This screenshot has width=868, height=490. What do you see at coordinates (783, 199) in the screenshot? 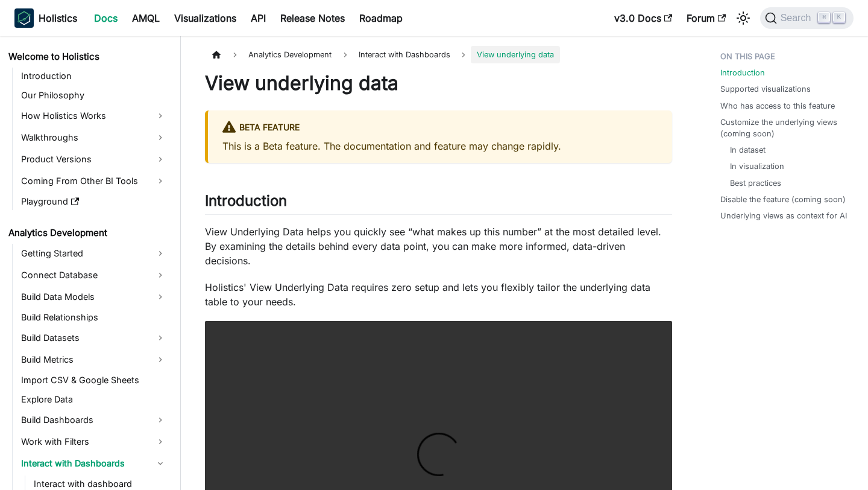
I see `a: Disable the feature (coming soon)` at bounding box center [783, 199].